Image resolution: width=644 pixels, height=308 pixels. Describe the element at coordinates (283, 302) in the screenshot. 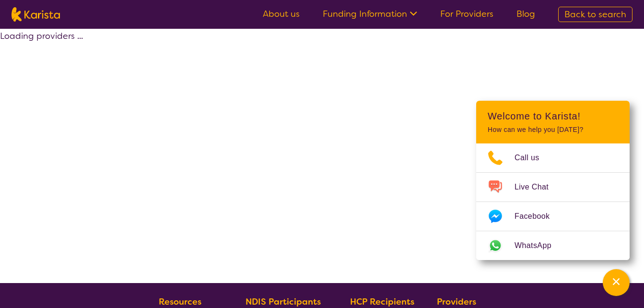

I see `b: NDIS Participants` at that location.